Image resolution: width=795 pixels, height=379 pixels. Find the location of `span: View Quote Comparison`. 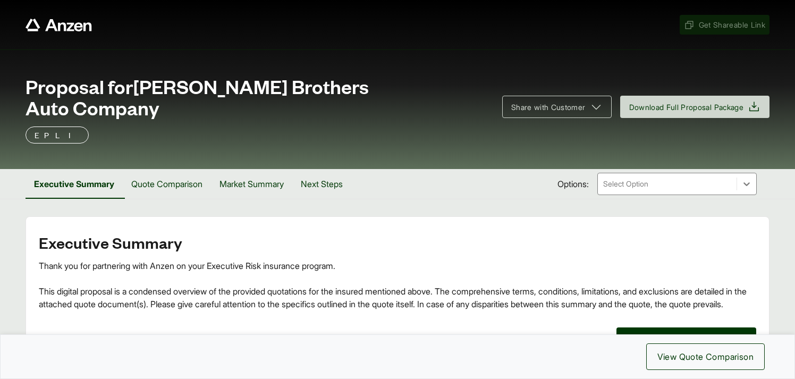

span: View Quote Comparison is located at coordinates (705, 357).